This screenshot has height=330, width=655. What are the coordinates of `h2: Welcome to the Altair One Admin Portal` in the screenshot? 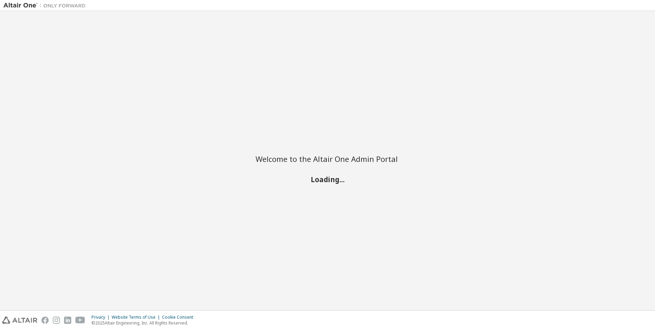 It's located at (328, 159).